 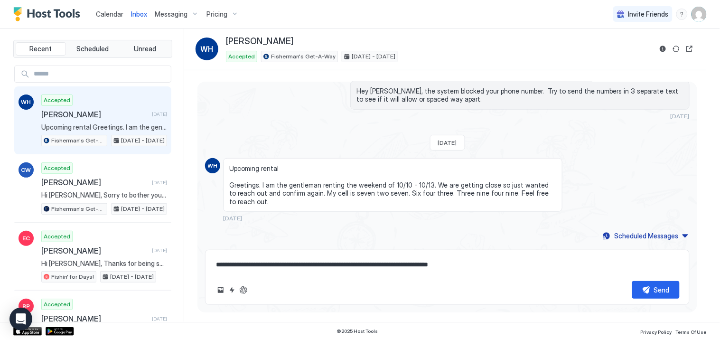 What do you see at coordinates (663, 49) in the screenshot?
I see `button: Reservation information` at bounding box center [663, 49].